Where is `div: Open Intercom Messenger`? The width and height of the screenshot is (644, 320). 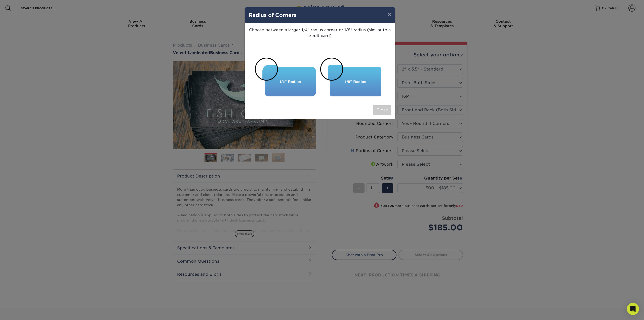
div: Open Intercom Messenger is located at coordinates (633, 309).